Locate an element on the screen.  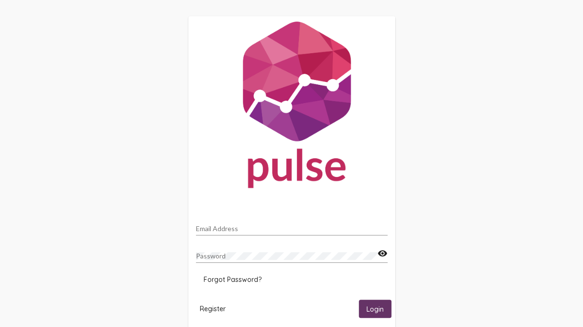
button: Register is located at coordinates (213, 308).